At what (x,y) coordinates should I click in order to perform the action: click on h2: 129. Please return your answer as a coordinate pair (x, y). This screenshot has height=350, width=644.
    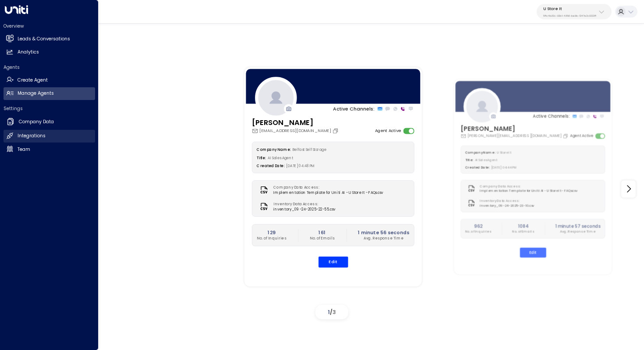
    Looking at the image, I should click on (271, 232).